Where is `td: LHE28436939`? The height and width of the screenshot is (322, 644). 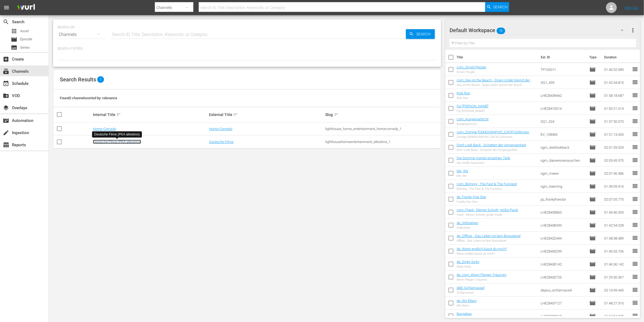 td: LHE28436939 is located at coordinates (563, 225).